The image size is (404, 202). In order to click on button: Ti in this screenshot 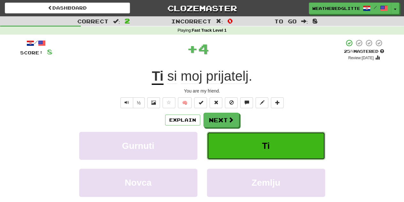, I will do `click(266, 145)`.